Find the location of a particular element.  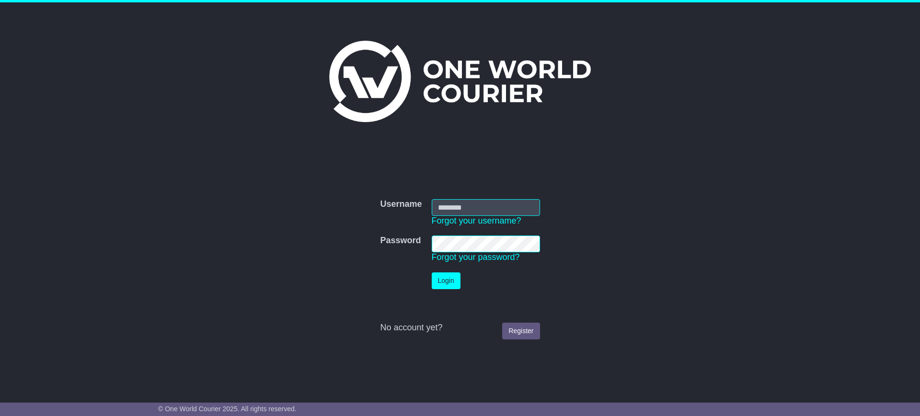

a: Forgot your password? is located at coordinates (476, 257).